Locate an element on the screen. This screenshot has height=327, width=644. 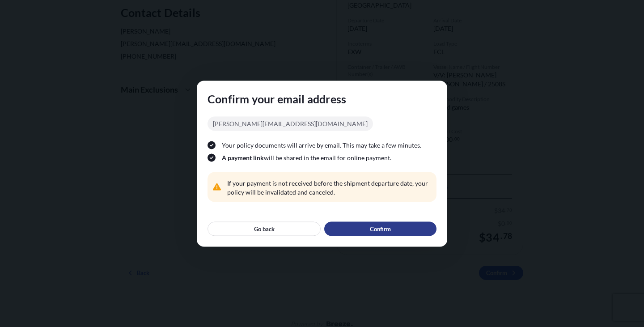
span: A payment link is located at coordinates (243, 158).